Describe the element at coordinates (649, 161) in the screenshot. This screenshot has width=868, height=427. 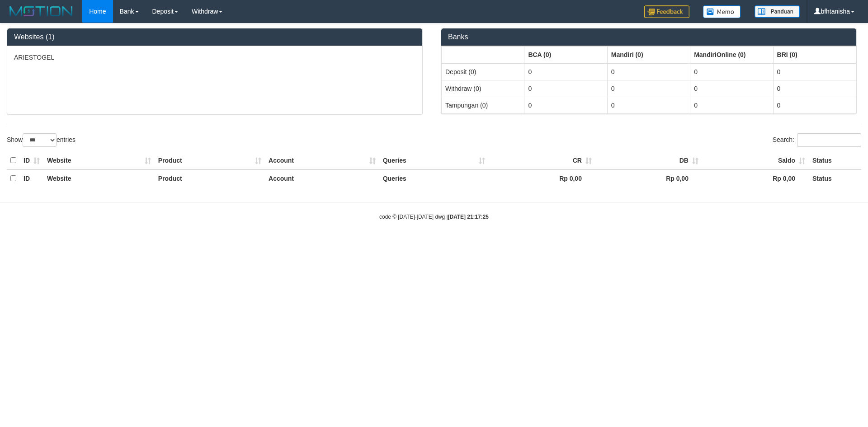
I see `th: DB` at that location.